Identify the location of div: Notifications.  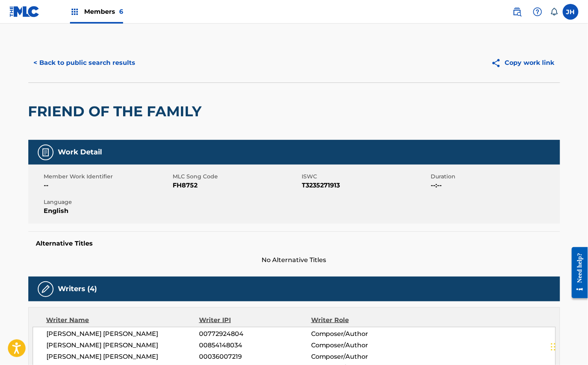
(554, 12).